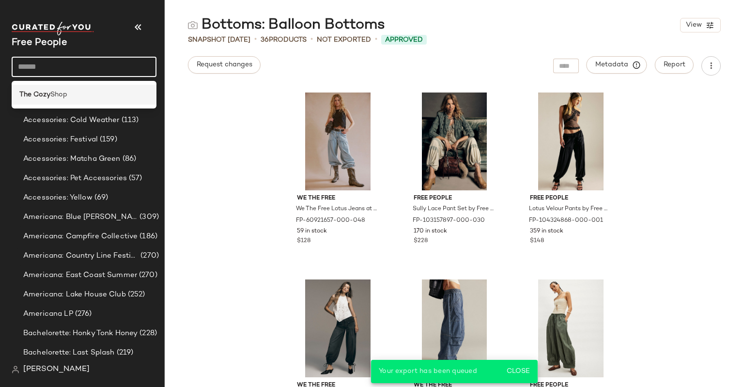 Image resolution: width=744 pixels, height=387 pixels. Describe the element at coordinates (129, 120) in the screenshot. I see `span: (113)` at that location.